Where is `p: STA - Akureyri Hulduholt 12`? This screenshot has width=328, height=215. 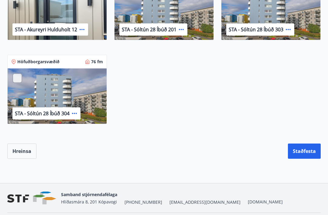 p: STA - Akureyri Hulduholt 12 is located at coordinates (46, 29).